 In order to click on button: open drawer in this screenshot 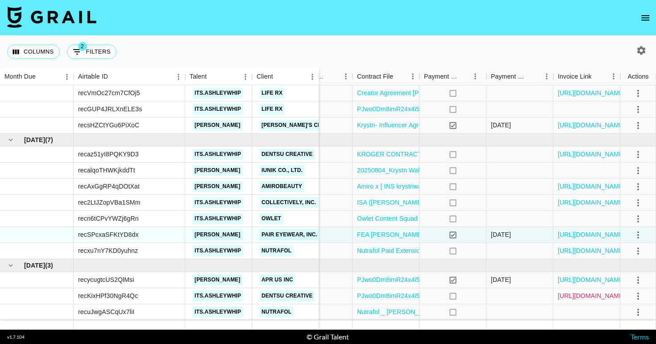, I will do `click(646, 18)`.